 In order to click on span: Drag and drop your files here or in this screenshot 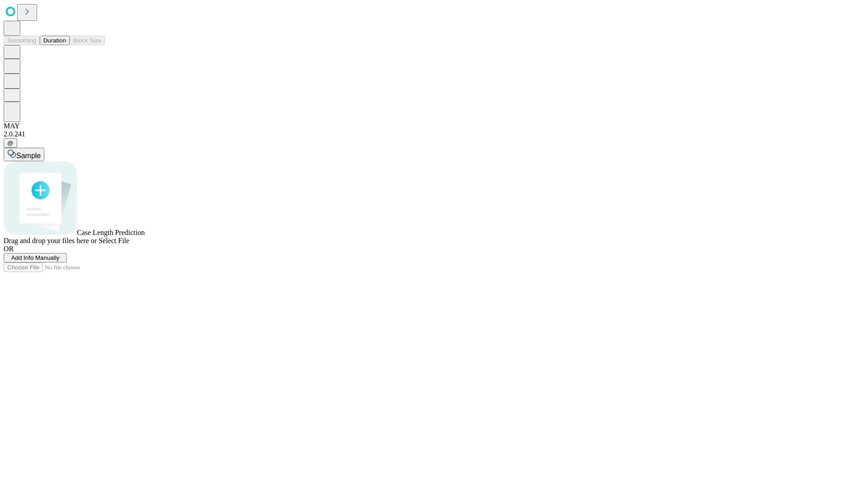, I will do `click(50, 241)`.